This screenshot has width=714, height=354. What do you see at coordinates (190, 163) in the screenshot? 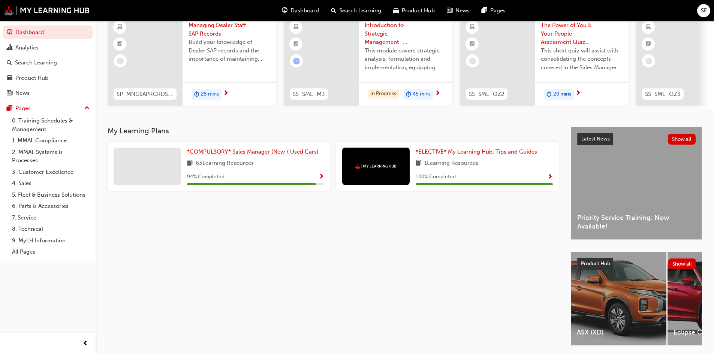
I see `span: book-icon` at bounding box center [190, 163].